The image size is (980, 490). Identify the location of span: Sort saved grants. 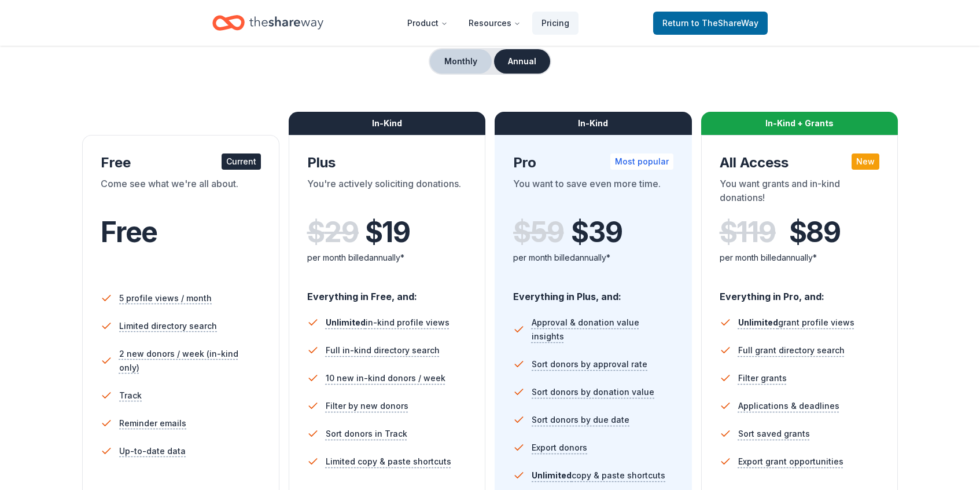
(774, 434).